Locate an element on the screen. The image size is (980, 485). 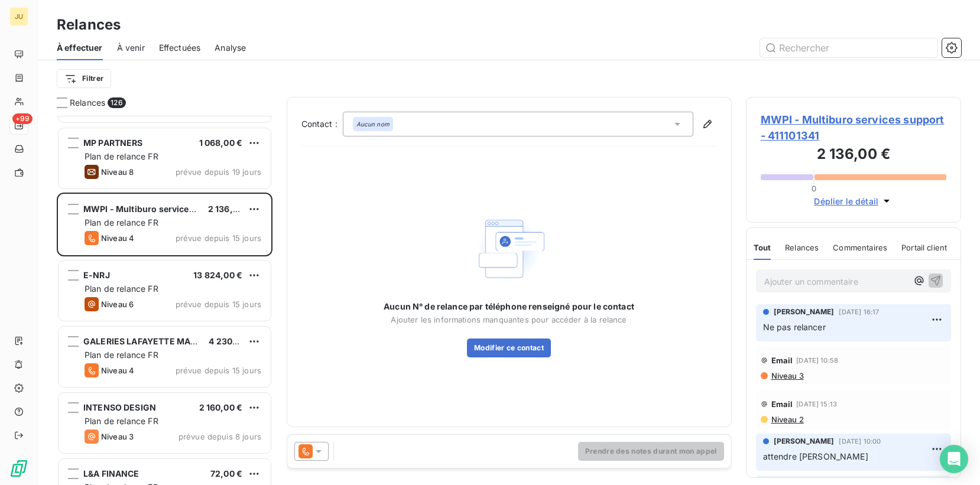
span: Ajouter les informations manquantes pour accéder à la relance is located at coordinates (508, 320).